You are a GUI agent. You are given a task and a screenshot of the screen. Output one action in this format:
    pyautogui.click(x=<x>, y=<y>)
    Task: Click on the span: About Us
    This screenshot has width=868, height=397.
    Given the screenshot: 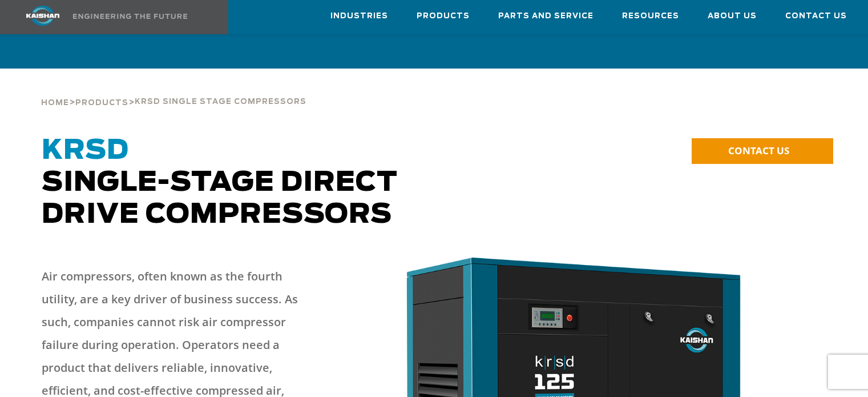 What is the action you would take?
    pyautogui.click(x=732, y=16)
    